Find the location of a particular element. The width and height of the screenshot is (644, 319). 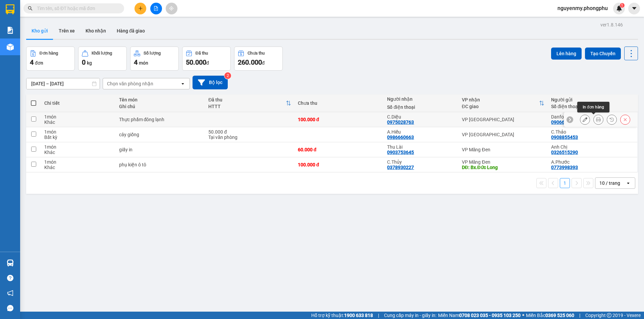

span: Cung cấp máy in - giấy in: is located at coordinates (410, 316).